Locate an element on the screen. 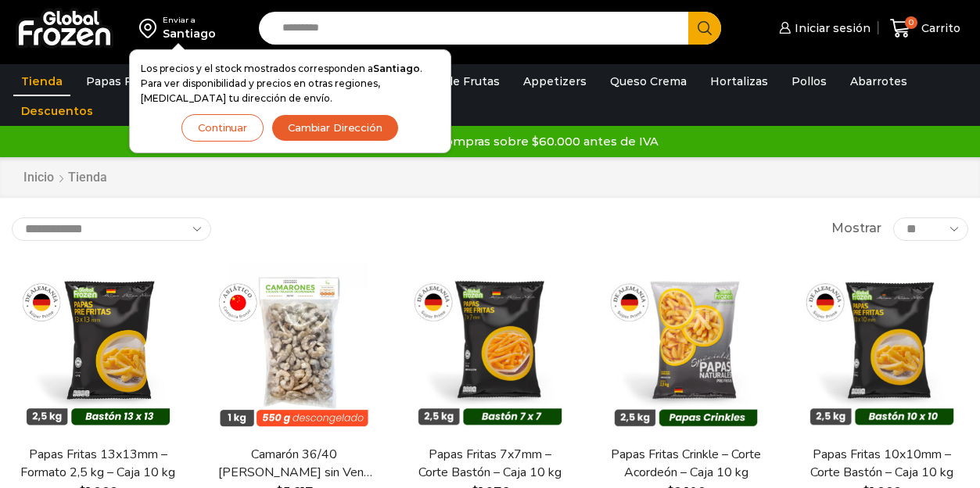 The height and width of the screenshot is (488, 980). span: Iniciar sesión is located at coordinates (831, 28).